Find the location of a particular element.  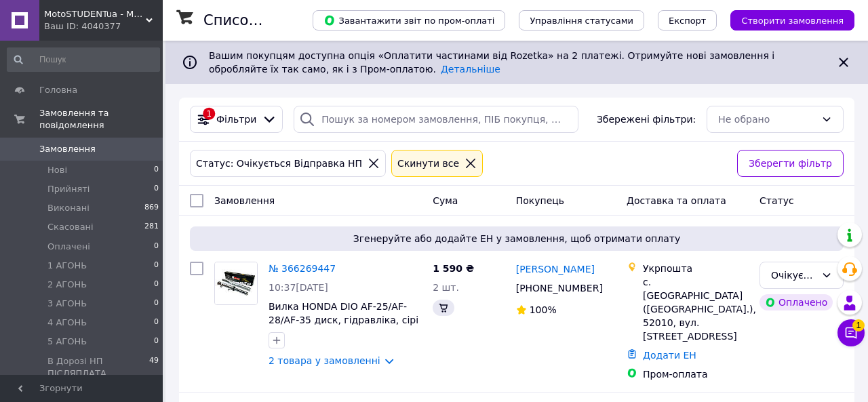

button: Управління статусами is located at coordinates (581, 20).